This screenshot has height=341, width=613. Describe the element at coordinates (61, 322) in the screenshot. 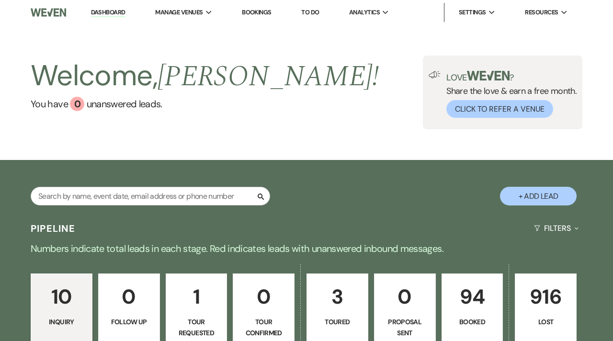

I see `p: Inquiry` at that location.